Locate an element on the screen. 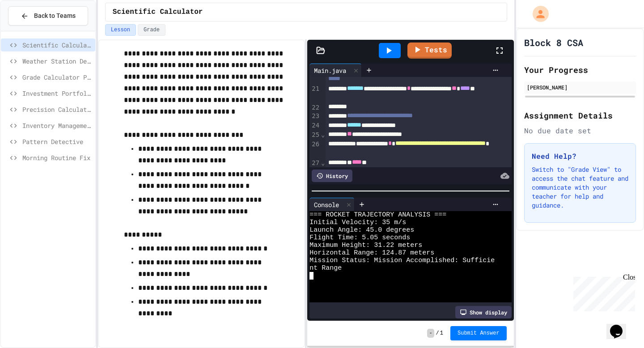 This screenshot has width=644, height=348. span: Launch Angle: 45.0 degrees is located at coordinates (362, 230).